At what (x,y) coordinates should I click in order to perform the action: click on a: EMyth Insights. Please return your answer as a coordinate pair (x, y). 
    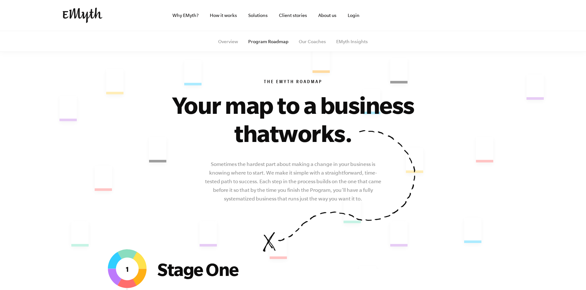
    Looking at the image, I should click on (352, 42).